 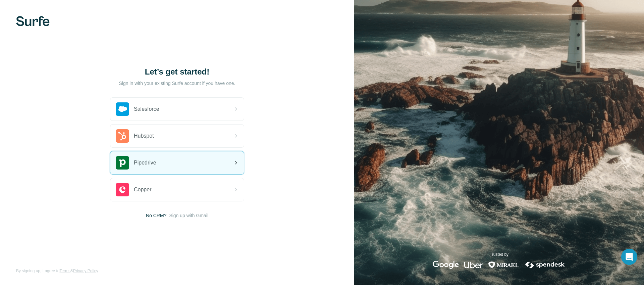 What do you see at coordinates (629, 257) in the screenshot?
I see `div: Open Intercom Messenger` at bounding box center [629, 257].